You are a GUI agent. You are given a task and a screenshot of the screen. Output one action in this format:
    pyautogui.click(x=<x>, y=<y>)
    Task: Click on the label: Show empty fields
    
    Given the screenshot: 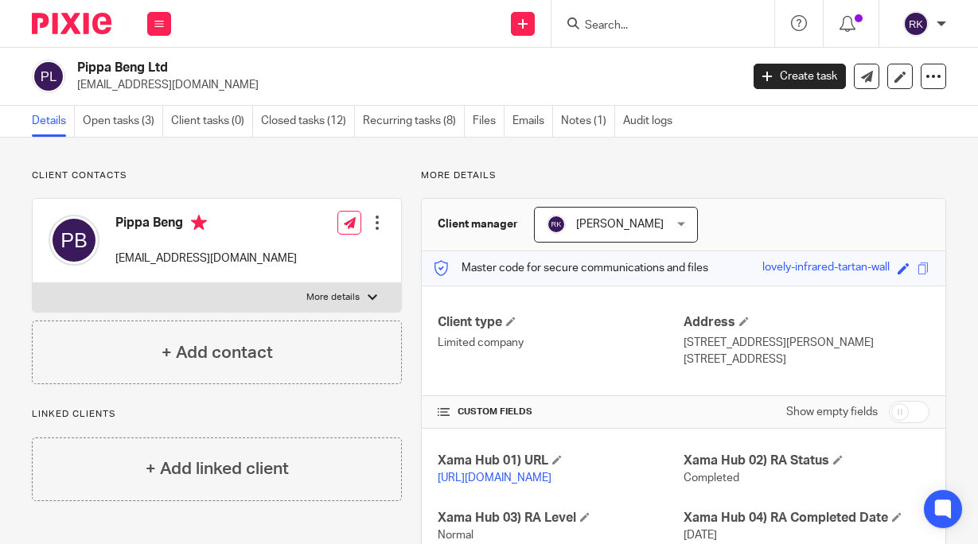 What is the action you would take?
    pyautogui.click(x=832, y=412)
    